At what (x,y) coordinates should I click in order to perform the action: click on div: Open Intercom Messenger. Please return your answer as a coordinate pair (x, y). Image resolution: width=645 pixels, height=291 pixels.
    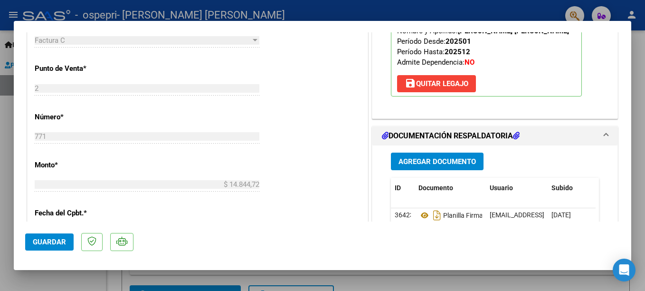
    Looking at the image, I should click on (624, 270).